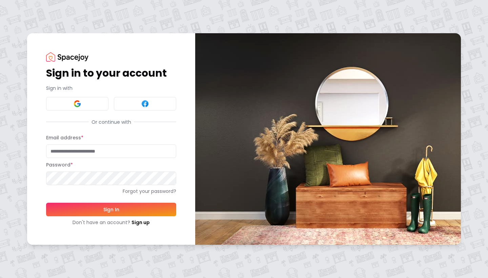 The width and height of the screenshot is (488, 278). I want to click on img: Google signin, so click(77, 104).